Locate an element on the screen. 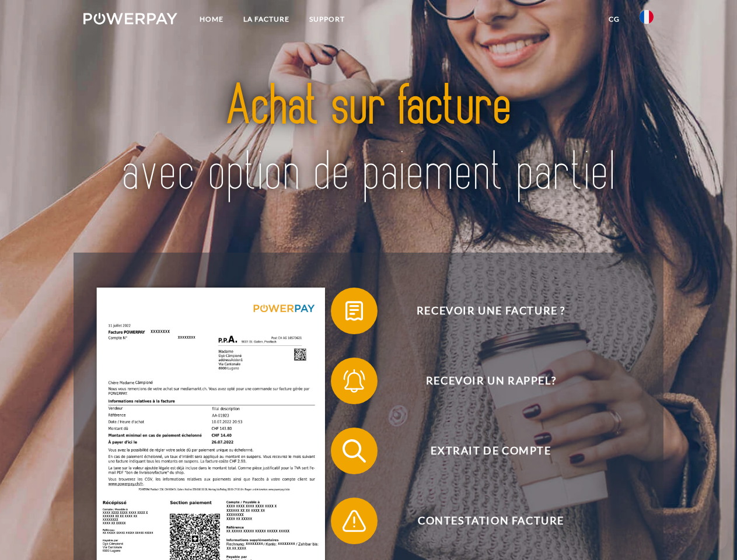  button: Recevoir un rappel? is located at coordinates (482, 381).